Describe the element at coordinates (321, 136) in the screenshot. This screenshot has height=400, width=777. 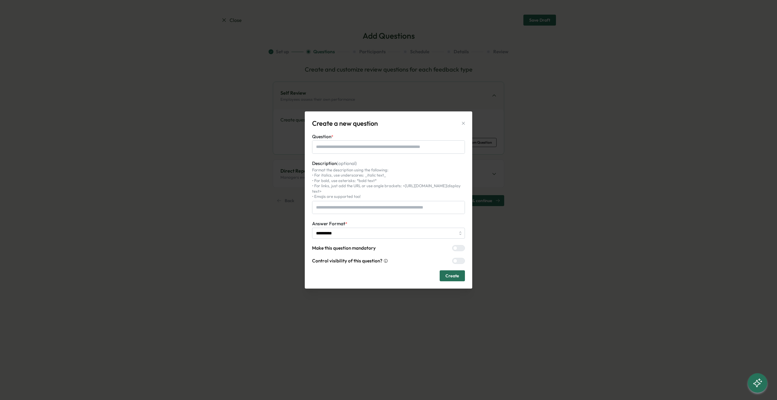
I see `span: Question` at that location.